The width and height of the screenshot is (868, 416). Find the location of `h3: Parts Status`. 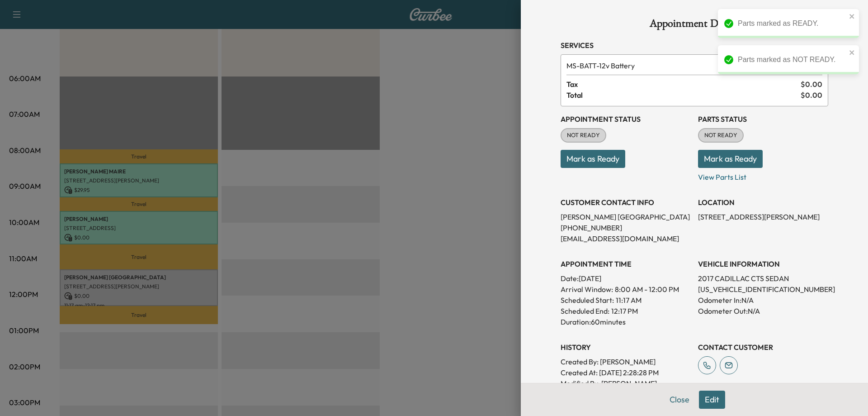

h3: Parts Status is located at coordinates (763, 119).